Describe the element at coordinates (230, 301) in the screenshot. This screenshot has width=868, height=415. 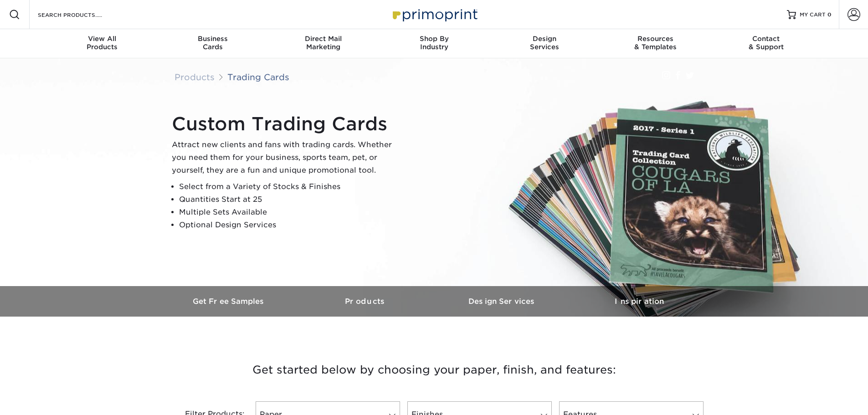
I see `h3: Get Free Samples` at that location.